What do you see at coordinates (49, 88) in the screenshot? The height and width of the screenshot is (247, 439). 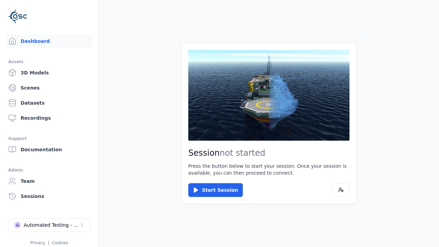 I see `a: Scenes` at bounding box center [49, 88].